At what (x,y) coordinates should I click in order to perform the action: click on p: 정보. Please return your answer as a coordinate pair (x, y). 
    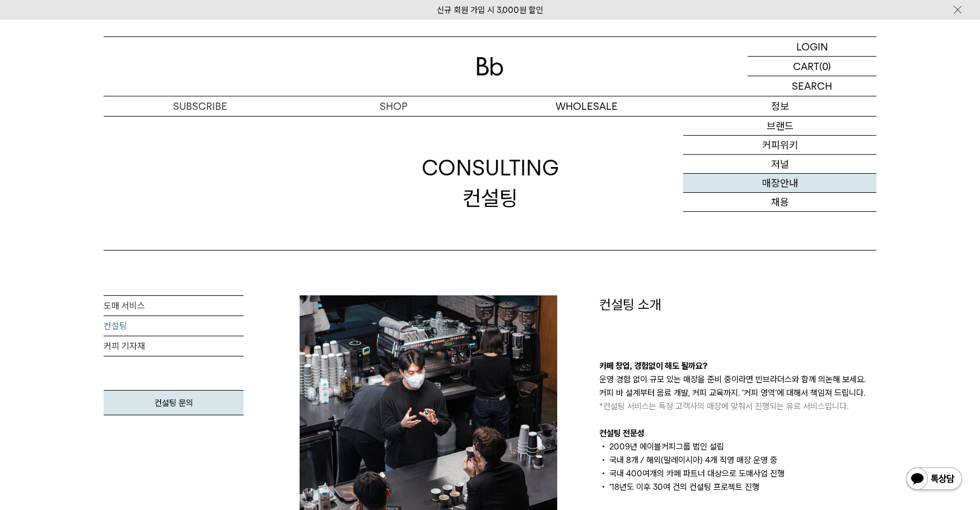
    Looking at the image, I should click on (779, 106).